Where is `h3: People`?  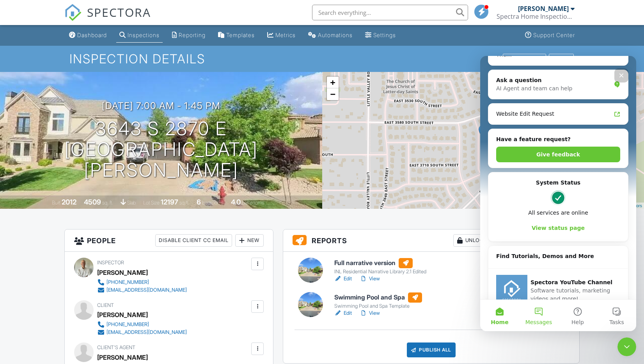
h3: People is located at coordinates (169, 240).